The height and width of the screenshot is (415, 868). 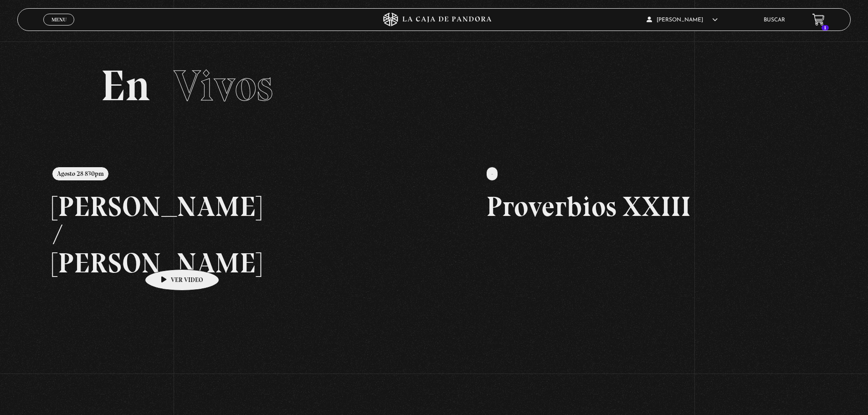 I want to click on span: Vivos, so click(x=223, y=86).